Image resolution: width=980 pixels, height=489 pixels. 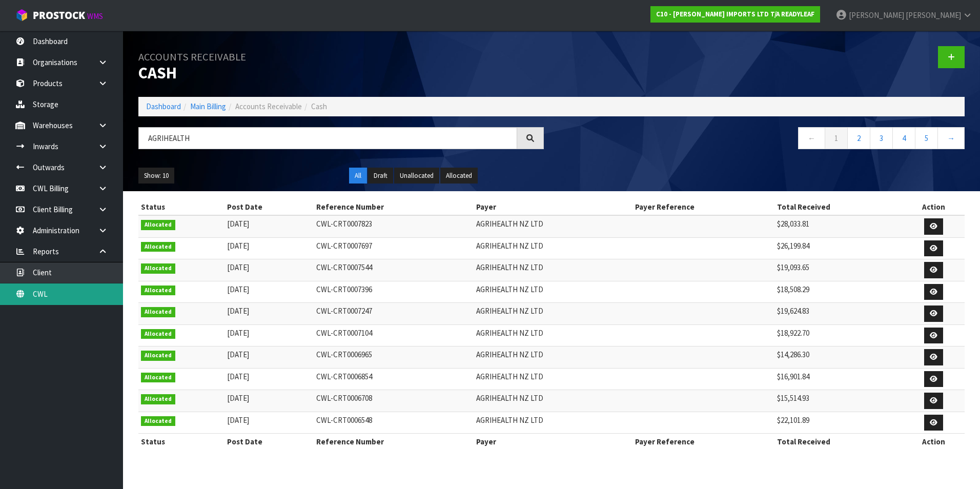 What do you see at coordinates (164, 106) in the screenshot?
I see `a: Dashboard` at bounding box center [164, 106].